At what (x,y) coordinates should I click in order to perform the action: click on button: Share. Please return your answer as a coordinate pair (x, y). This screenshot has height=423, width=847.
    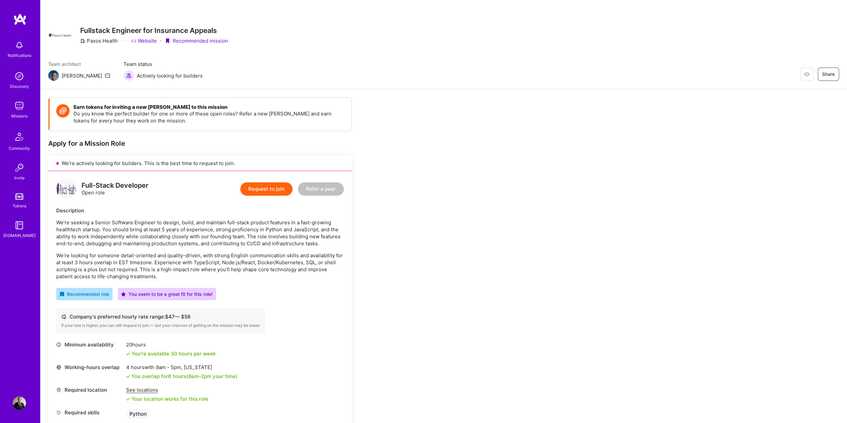
    Looking at the image, I should click on (828, 74).